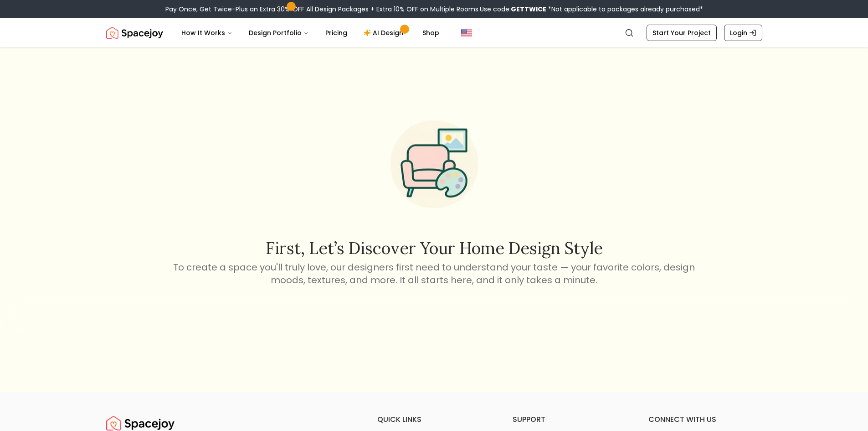 This screenshot has width=868, height=431. What do you see at coordinates (434, 33) in the screenshot?
I see `nav: Global` at bounding box center [434, 33].